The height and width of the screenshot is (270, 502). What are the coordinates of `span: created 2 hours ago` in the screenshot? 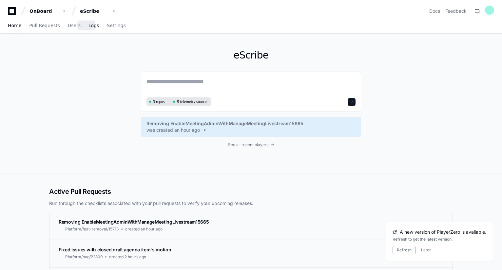 It's located at (127, 257).